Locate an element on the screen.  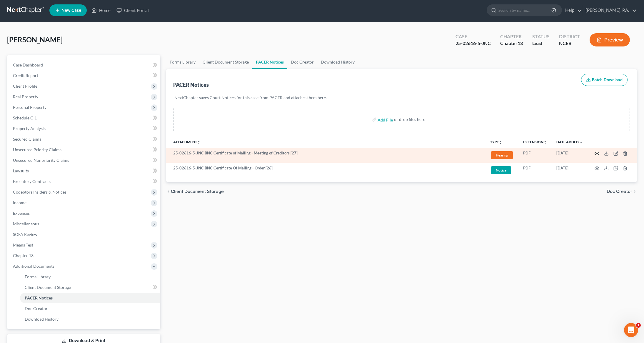
button: TYPEunfold_more is located at coordinates (496, 142).